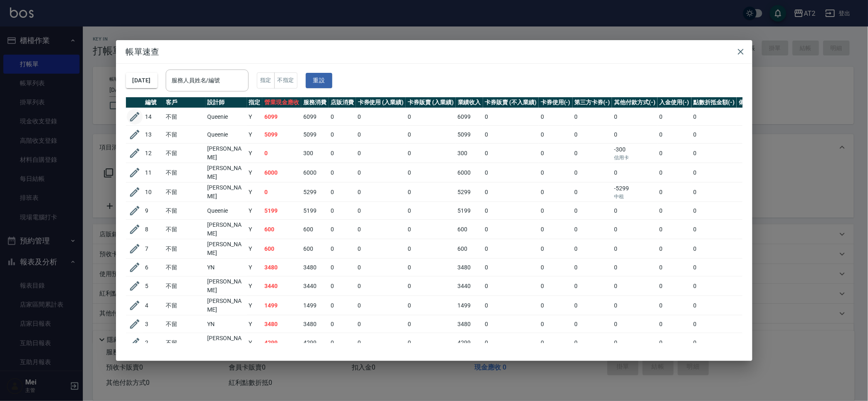 The height and width of the screenshot is (401, 868). I want to click on td: 11, so click(154, 173).